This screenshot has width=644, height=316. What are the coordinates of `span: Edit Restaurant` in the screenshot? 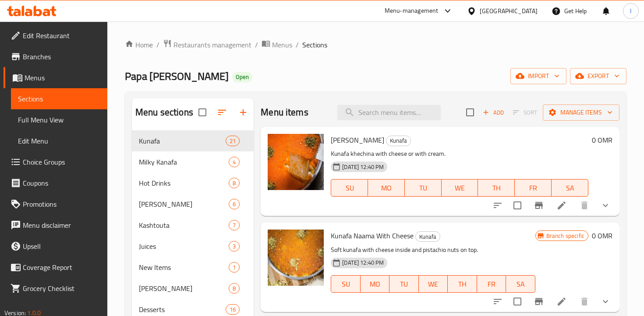 It's located at (62, 35).